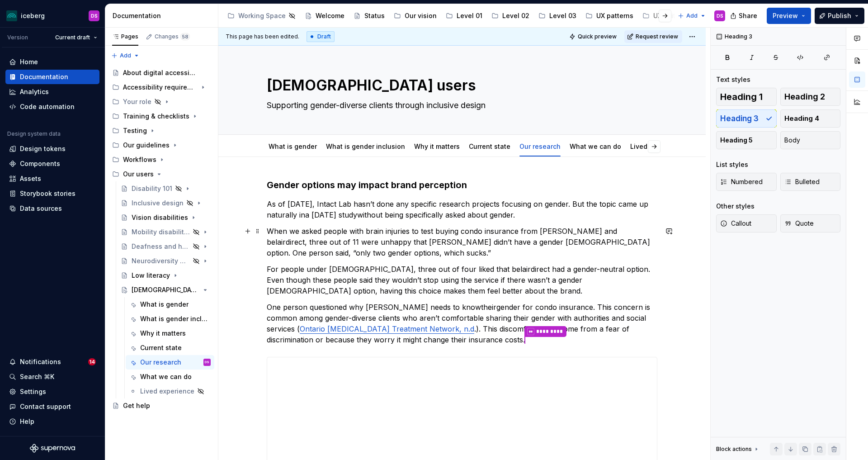 This screenshot has width=868, height=460. I want to click on button: Share, so click(744, 16).